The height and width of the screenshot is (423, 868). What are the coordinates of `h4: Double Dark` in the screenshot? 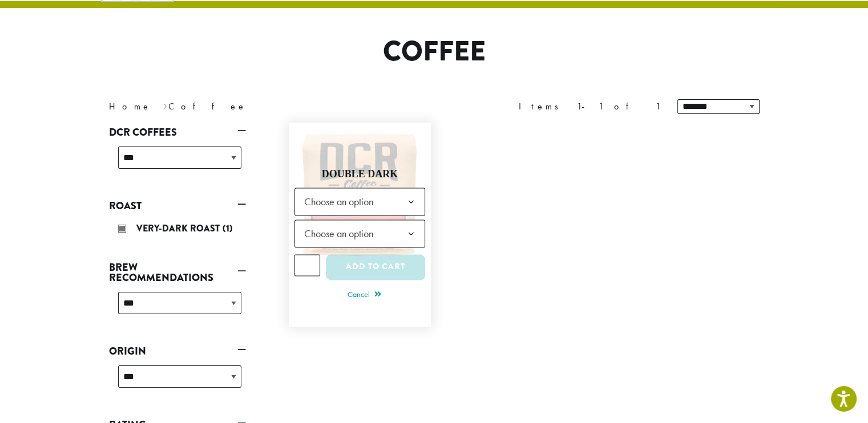 It's located at (360, 175).